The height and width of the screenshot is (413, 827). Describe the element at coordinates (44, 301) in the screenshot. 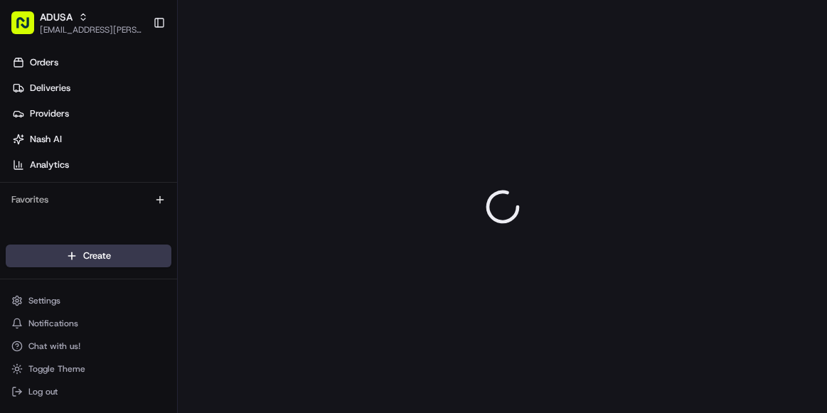

I see `span: Settings` at that location.